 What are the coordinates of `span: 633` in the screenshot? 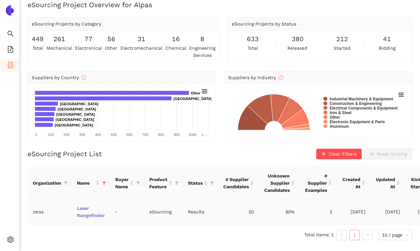 It's located at (253, 39).